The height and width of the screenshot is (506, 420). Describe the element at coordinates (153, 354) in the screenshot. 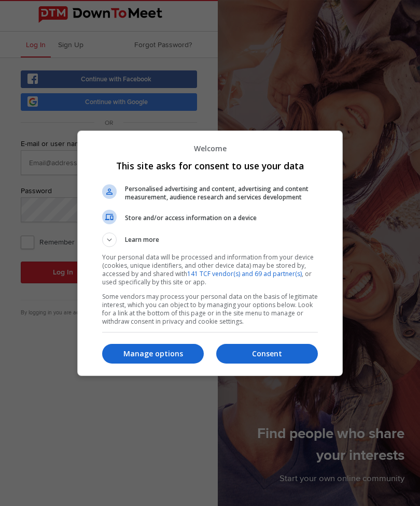

I see `p: Manage options` at that location.